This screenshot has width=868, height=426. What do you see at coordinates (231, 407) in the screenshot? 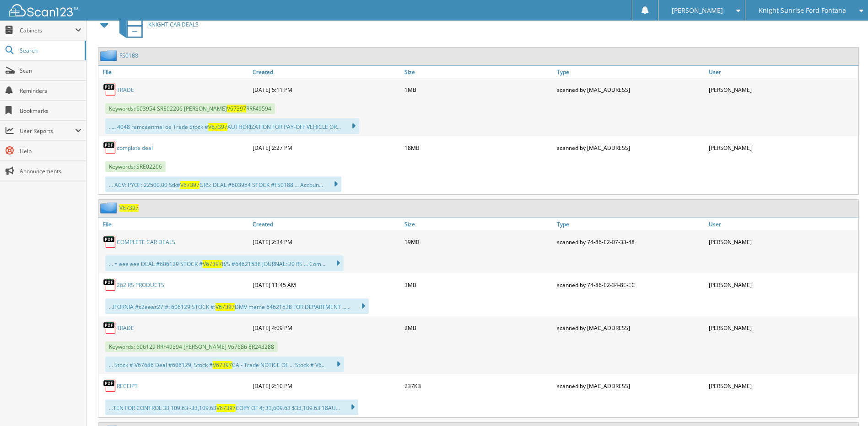
I see `div: ...TEN FOR CONTROL 33,109.63 -33,109.63 COPY OF 4; 33,609.63 $33,109.63 18AU...` at bounding box center [231, 407].